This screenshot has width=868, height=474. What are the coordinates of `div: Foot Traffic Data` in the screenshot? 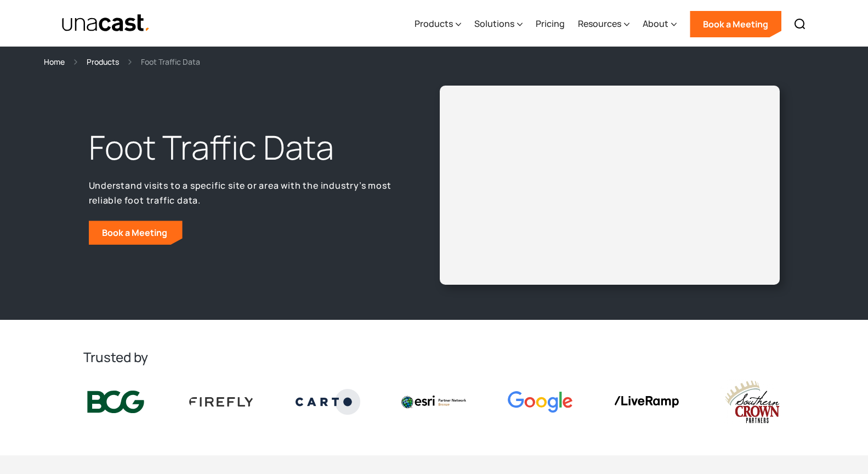 It's located at (170, 61).